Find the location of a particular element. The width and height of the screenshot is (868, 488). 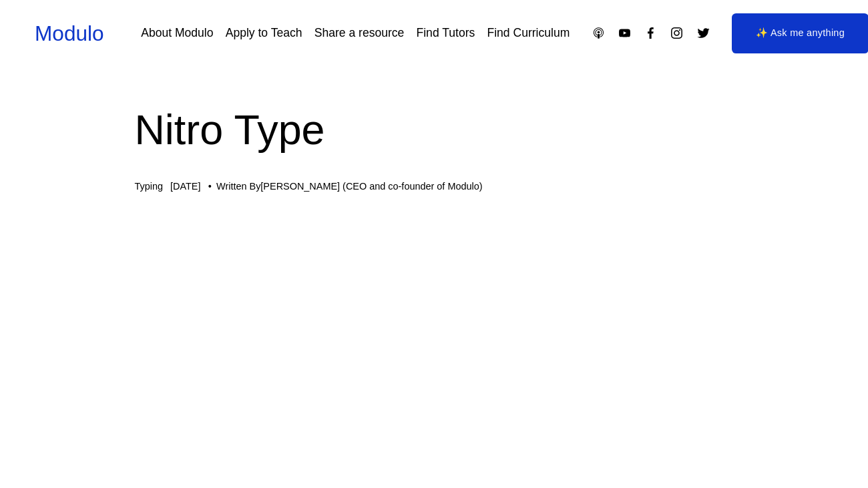

a: Instagram is located at coordinates (677, 32).